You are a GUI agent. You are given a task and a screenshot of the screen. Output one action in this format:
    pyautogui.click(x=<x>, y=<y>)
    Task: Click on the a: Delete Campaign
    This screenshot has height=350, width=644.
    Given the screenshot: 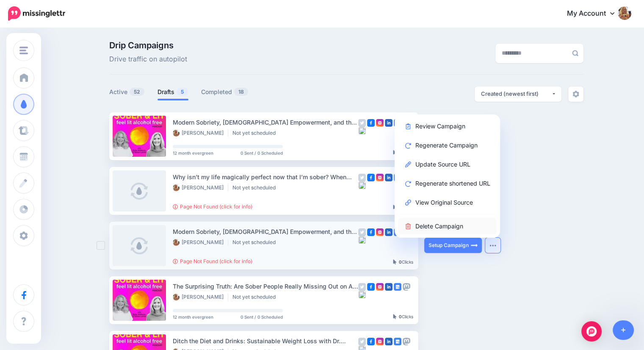 What is the action you would take?
    pyautogui.click(x=447, y=226)
    